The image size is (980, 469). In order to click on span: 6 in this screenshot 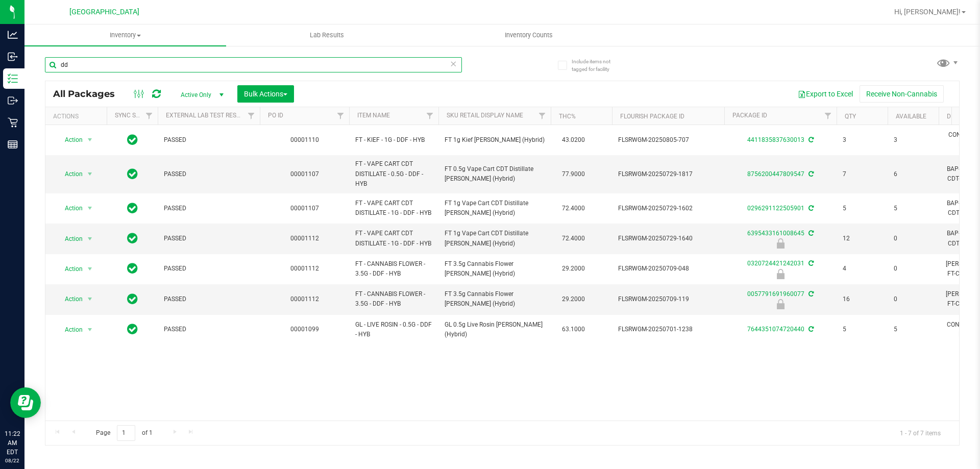, I will do `click(913, 174)`.